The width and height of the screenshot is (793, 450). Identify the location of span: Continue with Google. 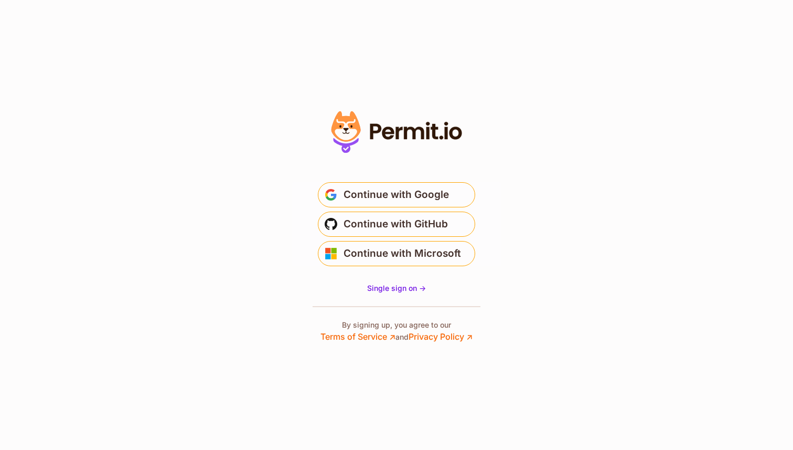
(396, 195).